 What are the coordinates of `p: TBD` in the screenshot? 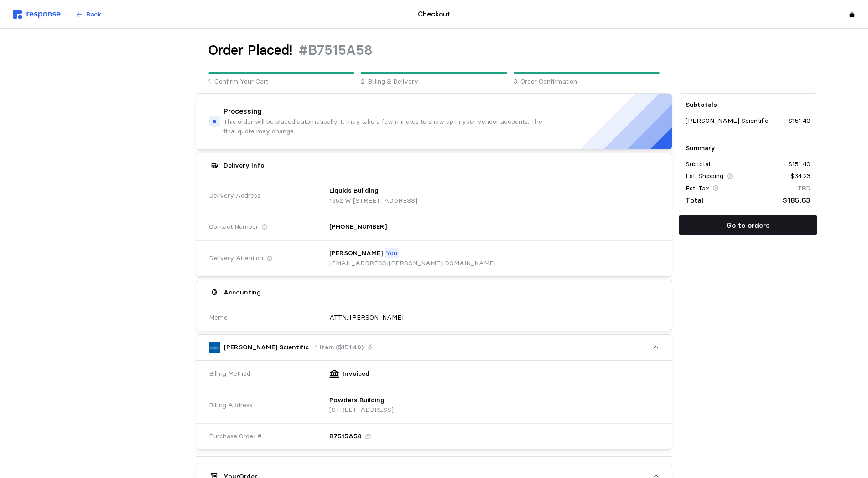 It's located at (804, 189).